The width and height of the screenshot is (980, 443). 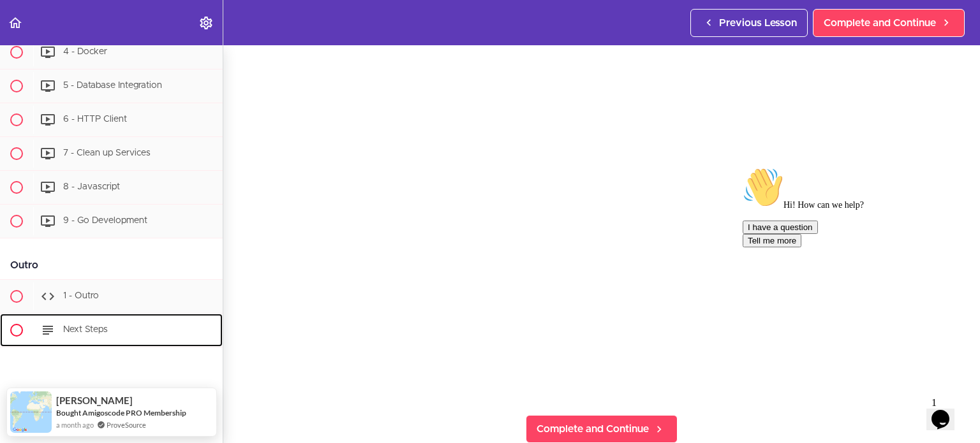 What do you see at coordinates (112, 86) in the screenshot?
I see `span: 5 - Database Integration` at bounding box center [112, 86].